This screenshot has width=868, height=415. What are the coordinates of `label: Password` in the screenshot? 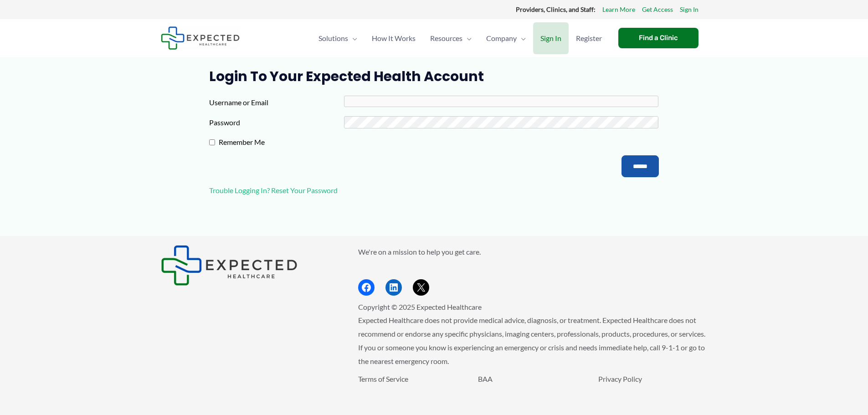 It's located at (276, 123).